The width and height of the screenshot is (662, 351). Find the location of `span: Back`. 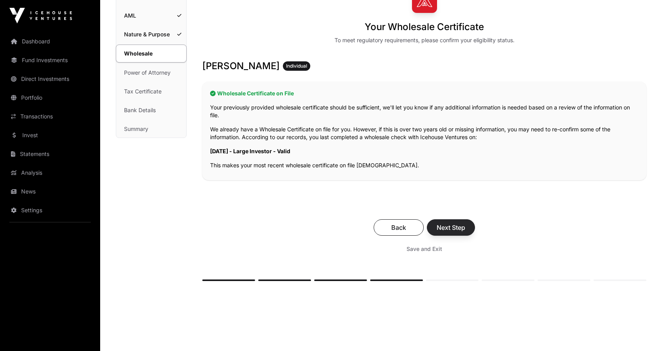

span: Back is located at coordinates (399, 228).